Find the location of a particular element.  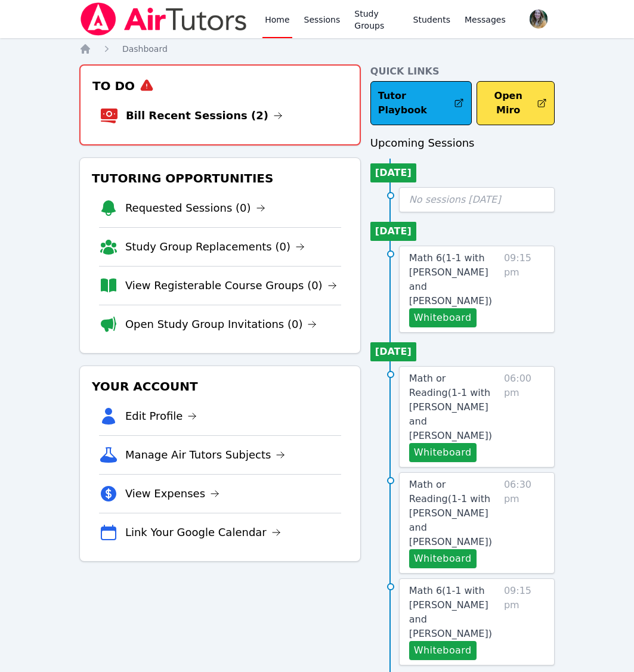

a: View Registerable Course Groups (0) is located at coordinates (231, 285).